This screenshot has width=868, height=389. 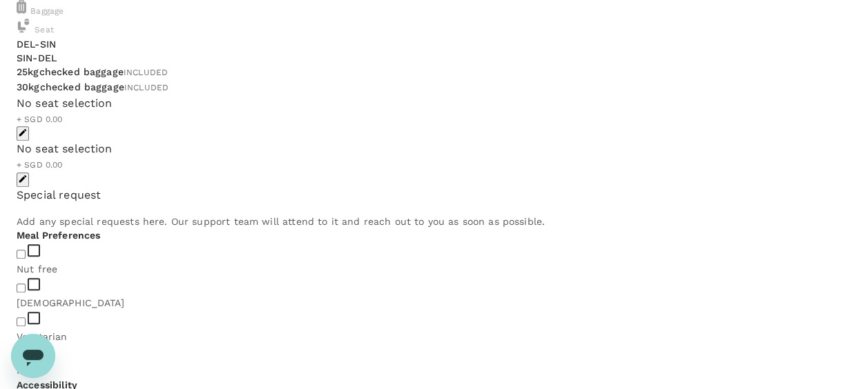 What do you see at coordinates (434, 28) in the screenshot?
I see `div: Seat` at bounding box center [434, 28].